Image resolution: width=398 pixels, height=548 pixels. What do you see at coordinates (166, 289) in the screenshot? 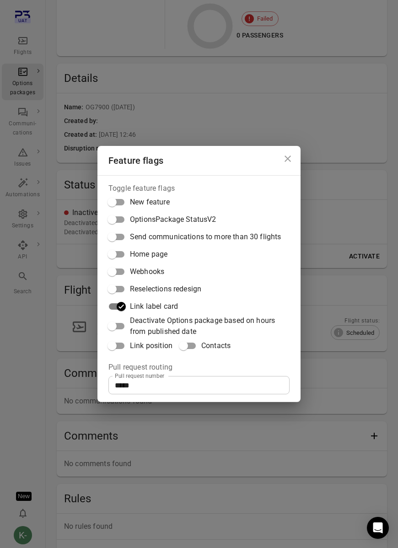
I see `span: Reselections redesign` at bounding box center [166, 289].